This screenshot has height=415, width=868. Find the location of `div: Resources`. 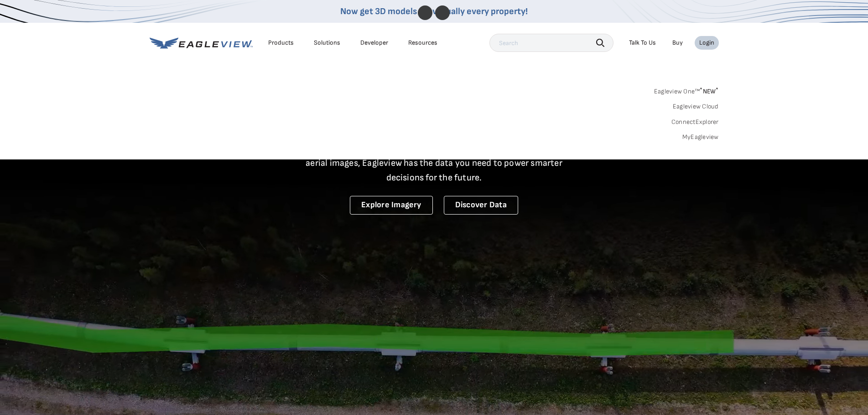

div: Resources is located at coordinates (423, 43).